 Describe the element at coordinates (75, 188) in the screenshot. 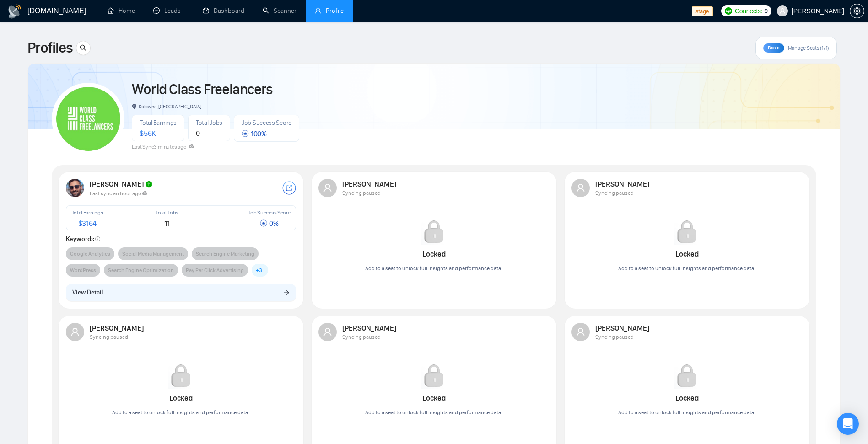

I see `img: USER` at that location.